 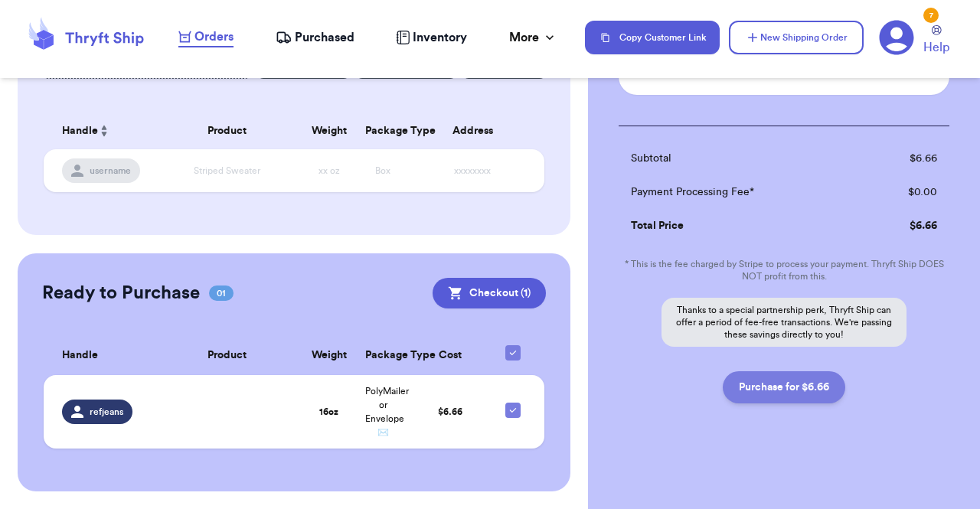 I want to click on div: 7, so click(x=931, y=15).